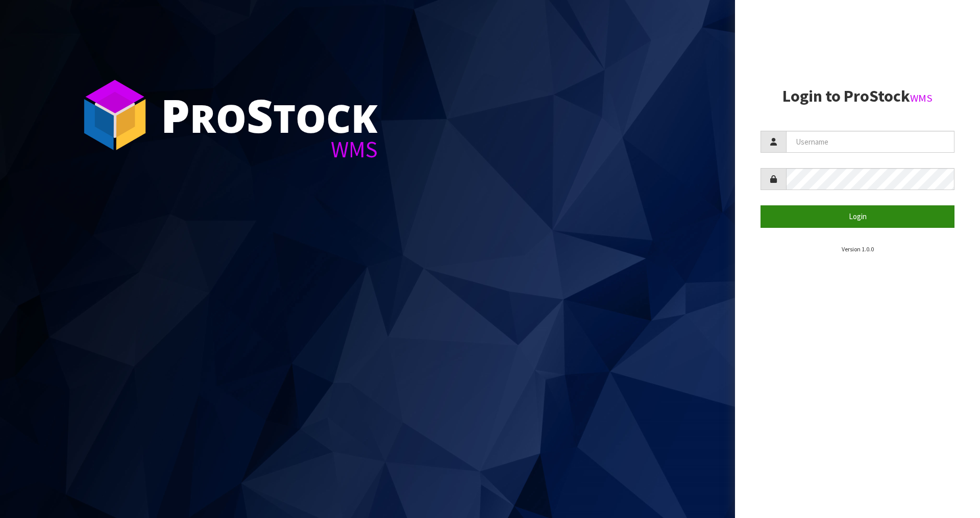 The height and width of the screenshot is (518, 980). I want to click on button: Login, so click(858, 216).